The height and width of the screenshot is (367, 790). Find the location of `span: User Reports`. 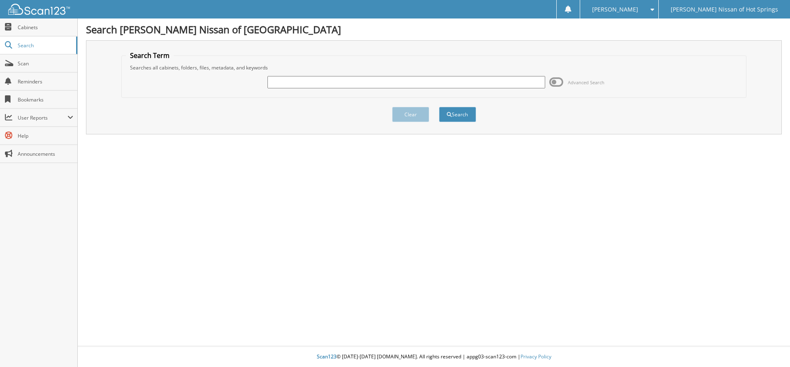

span: User Reports is located at coordinates (42, 118).